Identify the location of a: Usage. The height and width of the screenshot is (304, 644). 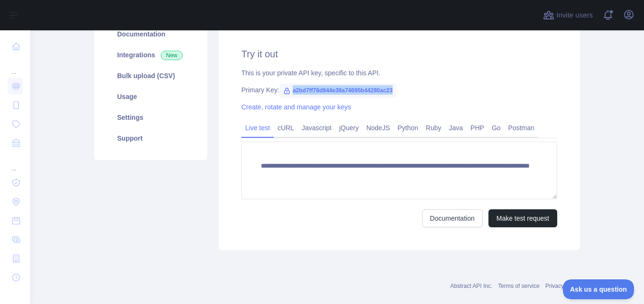
(151, 96).